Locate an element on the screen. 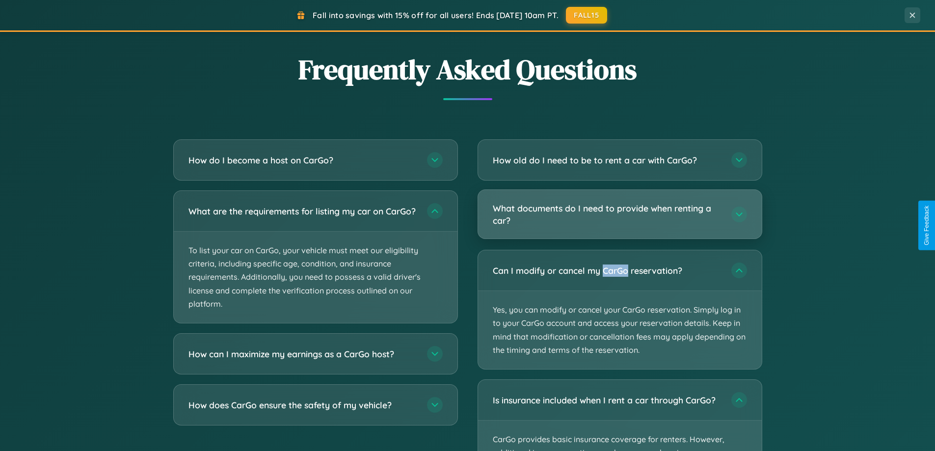 The width and height of the screenshot is (935, 451). h3: Can I modify or cancel my CarGo reservation? is located at coordinates (607, 270).